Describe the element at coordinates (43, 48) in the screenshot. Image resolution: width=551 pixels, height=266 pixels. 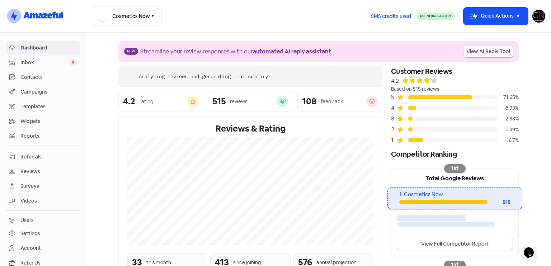
I see `a: Dashboard` at that location.